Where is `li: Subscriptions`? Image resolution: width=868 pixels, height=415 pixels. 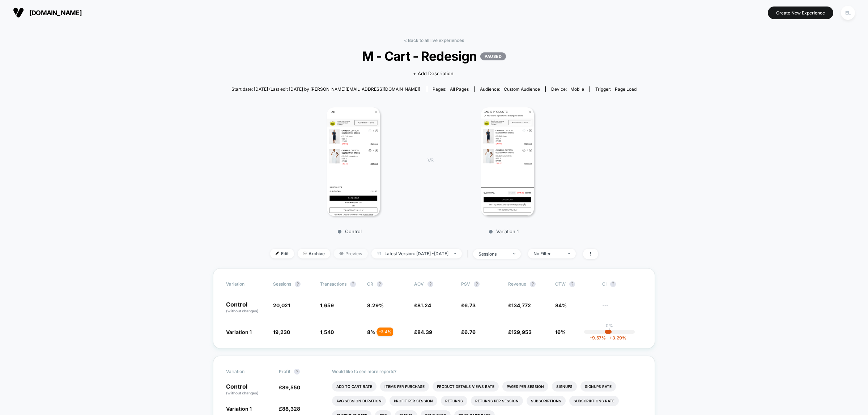 li: Subscriptions is located at coordinates (546, 401).